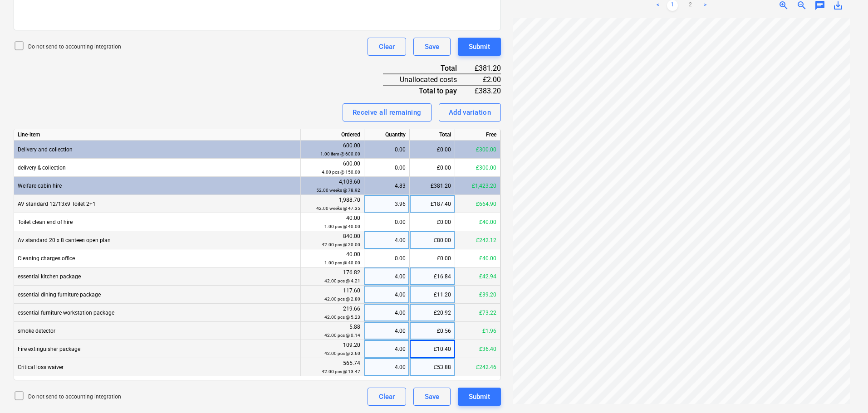 This screenshot has height=413, width=868. What do you see at coordinates (332, 349) in the screenshot?
I see `div: 109.20` at bounding box center [332, 349].